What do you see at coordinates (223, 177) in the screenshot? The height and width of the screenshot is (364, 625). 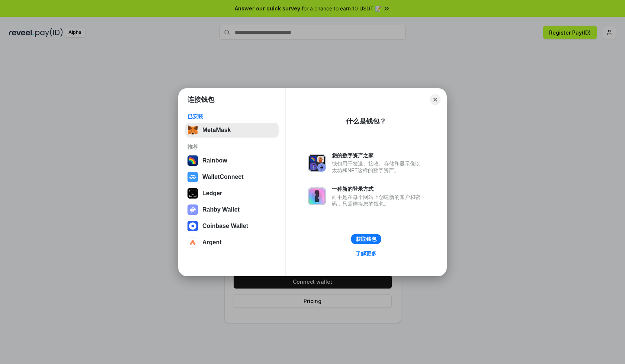 I see `div: WalletConnect` at bounding box center [223, 177].